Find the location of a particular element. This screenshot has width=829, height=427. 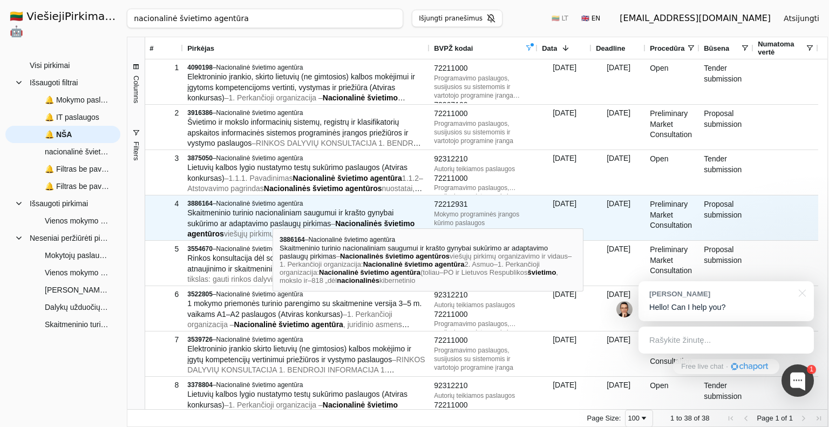

span: Lietuvių kalbos lygio nustatymo testų sukūrimo paslaugos (Atviras konkursas) is located at coordinates (297, 173).